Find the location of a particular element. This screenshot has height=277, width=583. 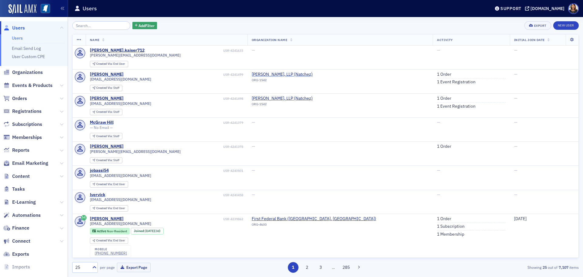

span: Initial Join Date is located at coordinates (530, 40).